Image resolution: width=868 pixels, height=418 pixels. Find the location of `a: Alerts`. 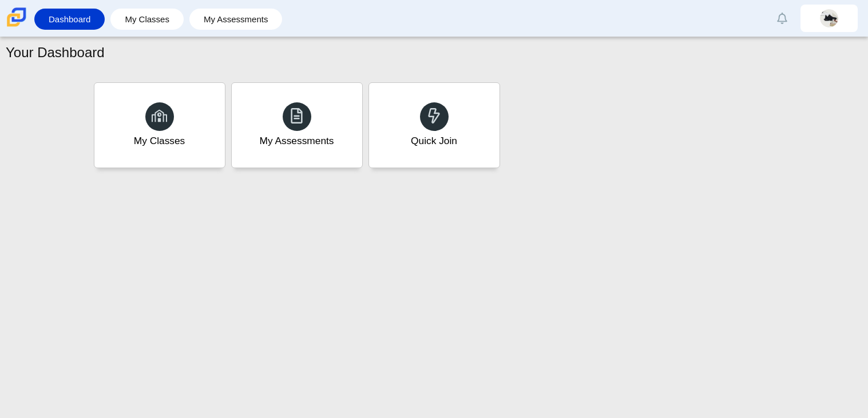

a: Alerts is located at coordinates (782, 18).